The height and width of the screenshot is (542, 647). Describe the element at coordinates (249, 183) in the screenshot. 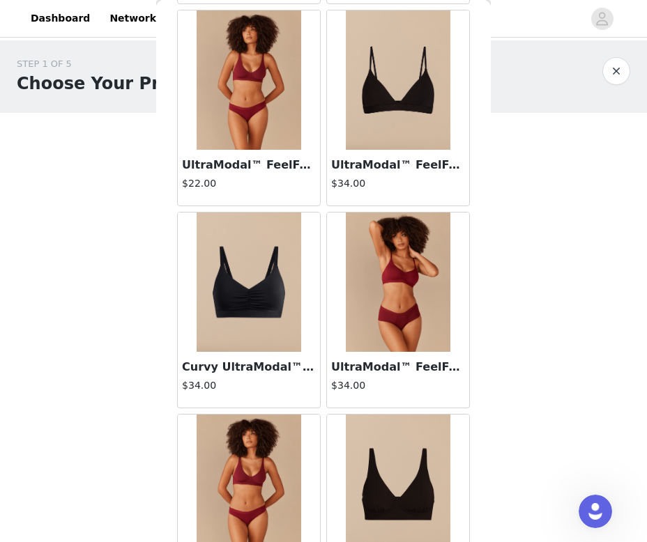

I see `h4: $22.00` at that location.